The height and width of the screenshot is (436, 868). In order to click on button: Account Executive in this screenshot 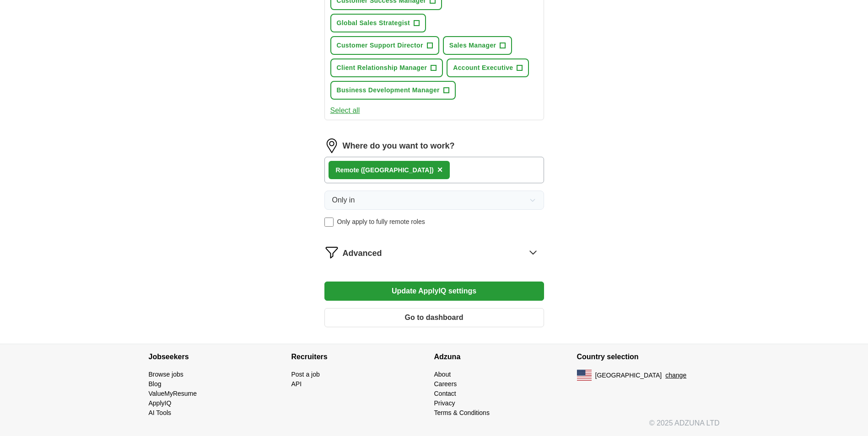, I will do `click(488, 68)`.